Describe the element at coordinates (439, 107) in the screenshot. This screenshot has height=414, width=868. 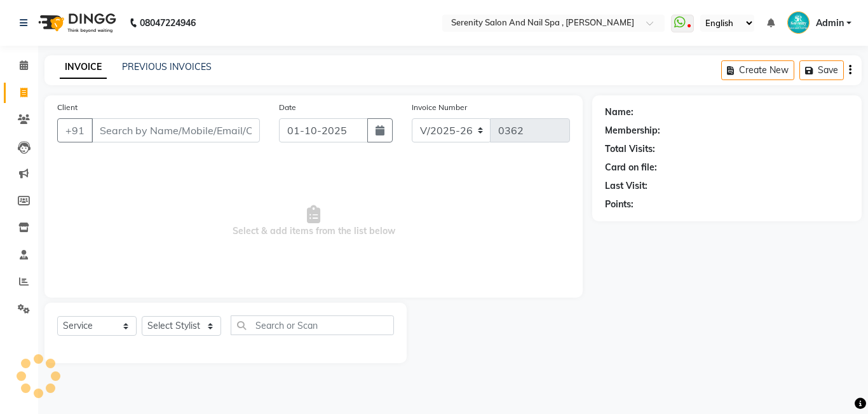
I see `label: Invoice Number` at that location.